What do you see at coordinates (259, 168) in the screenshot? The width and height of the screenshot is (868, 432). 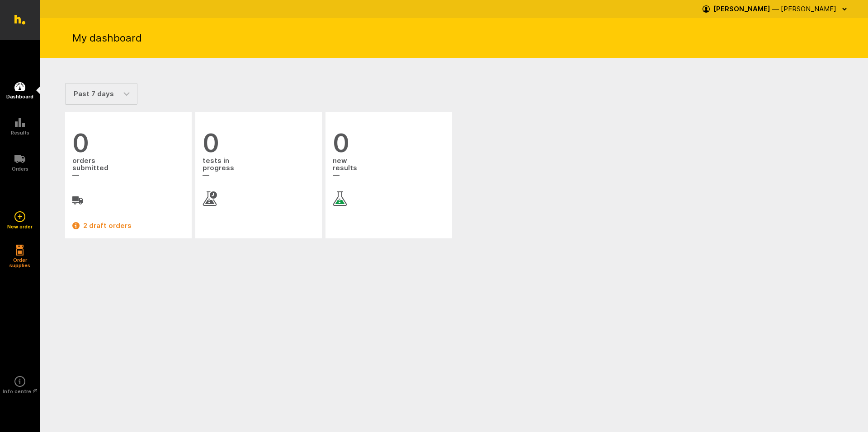 I see `span: tests in progress` at bounding box center [259, 168].